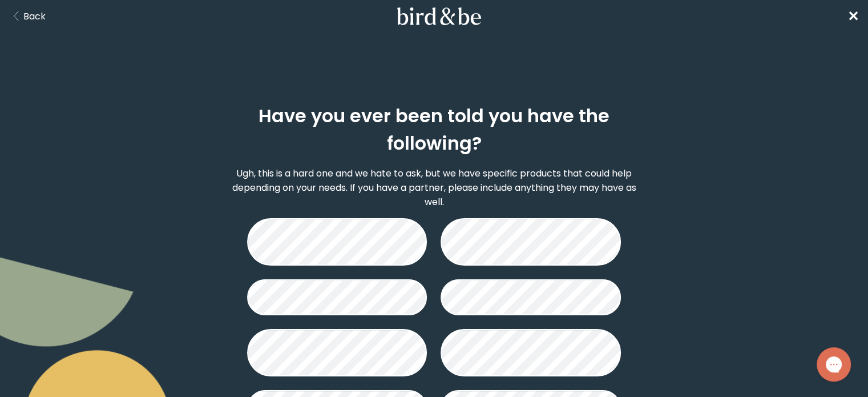 This screenshot has height=397, width=868. Describe the element at coordinates (434, 130) in the screenshot. I see `h2: Have you ever been told you have the following?` at that location.